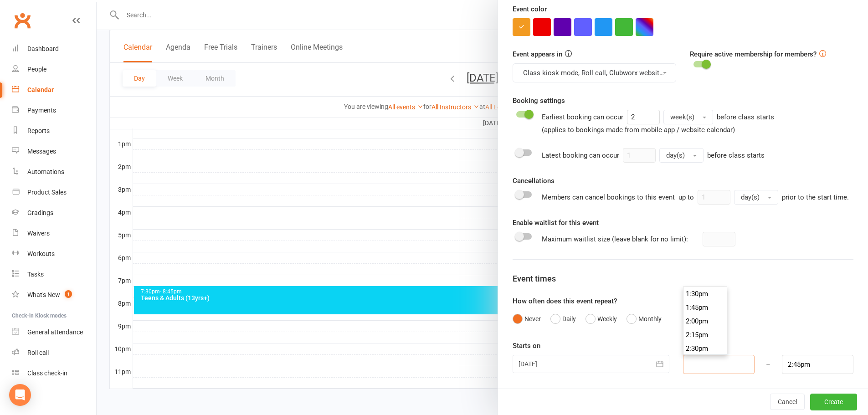  What do you see at coordinates (696, 197) in the screenshot?
I see `div: Members can cancel bookings to this event` at bounding box center [696, 197].